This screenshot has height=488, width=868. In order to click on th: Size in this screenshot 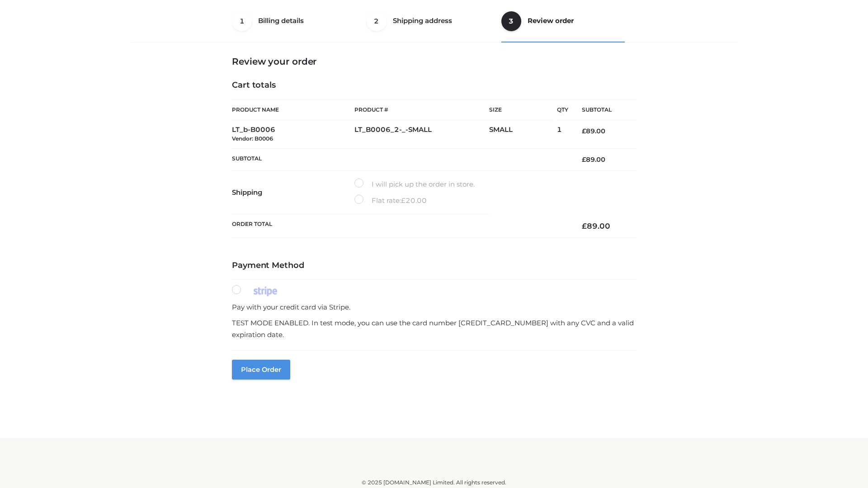, I will do `click(521, 110)`.